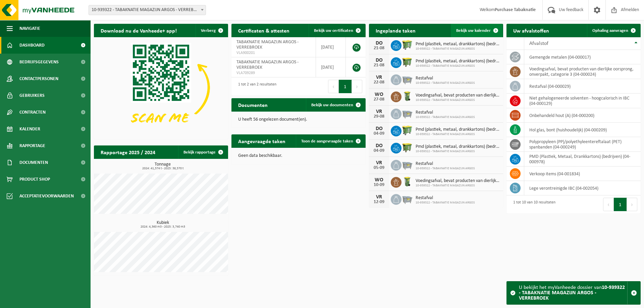 The width and height of the screenshot is (644, 308). What do you see at coordinates (582, 159) in the screenshot?
I see `td: PMD (Plastiek, Metaal, Drankkartons) (bedrijven) (04-000978)` at bounding box center [582, 159].